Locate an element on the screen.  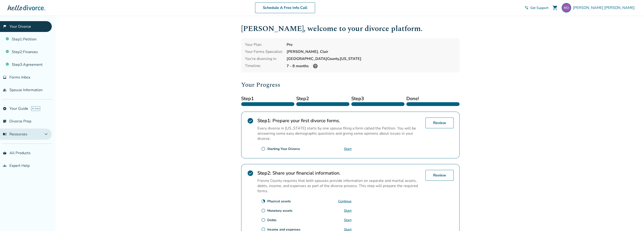
div: Monetary assets is located at coordinates (280, 211).